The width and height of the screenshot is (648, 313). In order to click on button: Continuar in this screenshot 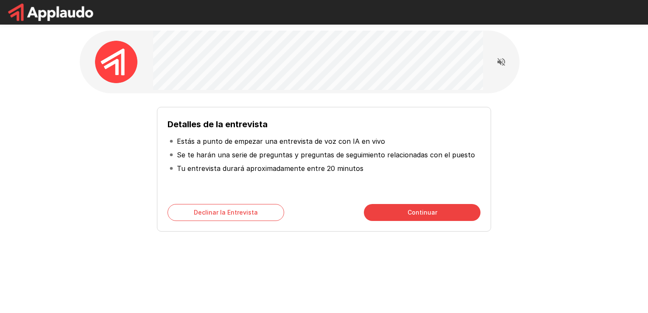, I will do `click(422, 213)`.